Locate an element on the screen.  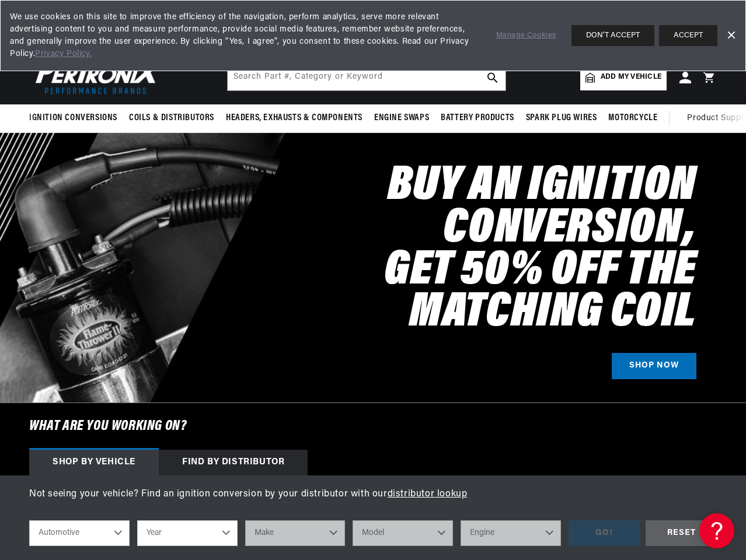
a: Privacy Policy. is located at coordinates (63, 54).